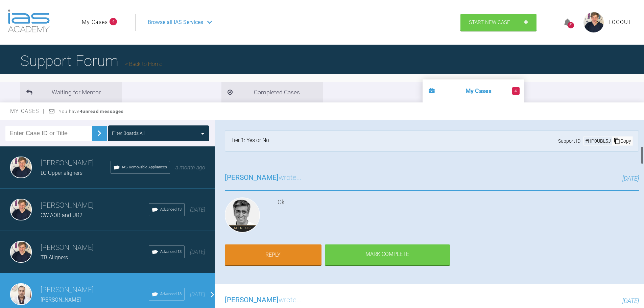 The width and height of the screenshot is (644, 308). What do you see at coordinates (29, 21) in the screenshot?
I see `img: logo-light.3e3ef733.png` at bounding box center [29, 21].